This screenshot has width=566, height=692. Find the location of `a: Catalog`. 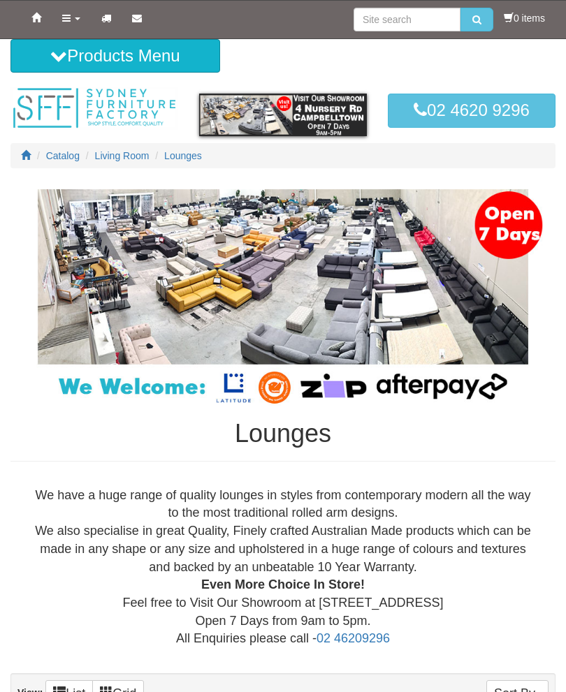

a: Catalog is located at coordinates (63, 156).